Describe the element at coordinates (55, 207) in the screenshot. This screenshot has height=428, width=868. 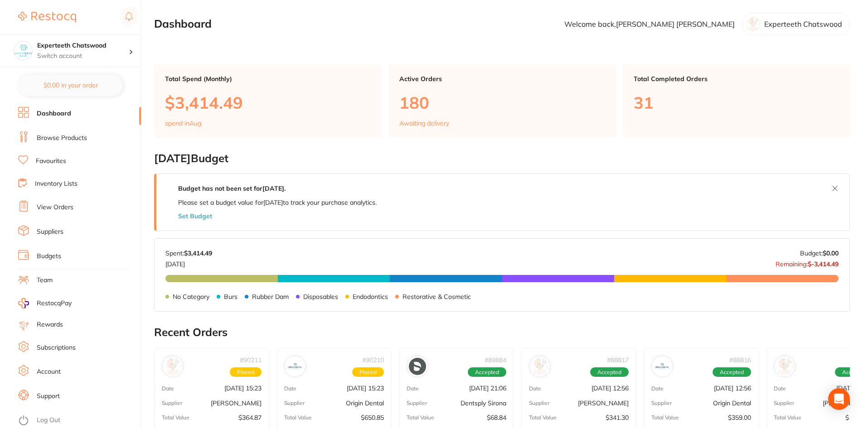
I see `a: View Orders` at that location.